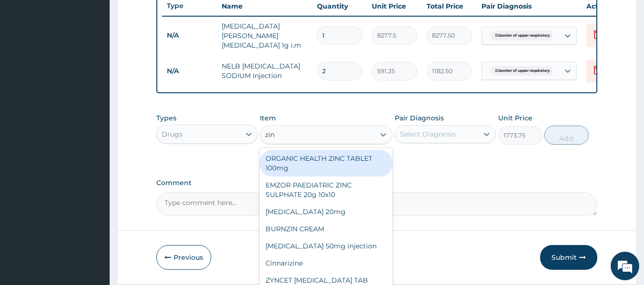 This screenshot has height=285, width=644. I want to click on div: Select Diagnosis, so click(428, 134).